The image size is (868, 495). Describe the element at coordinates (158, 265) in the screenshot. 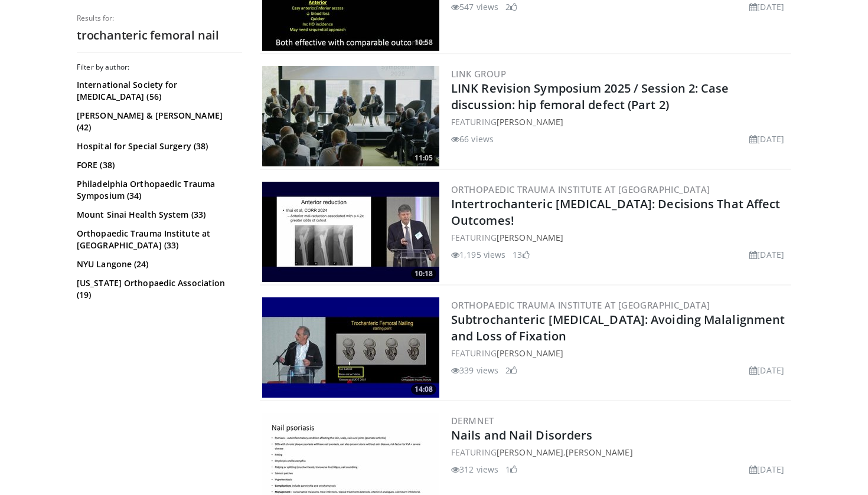

I see `a: NYU Langone (24)` at that location.